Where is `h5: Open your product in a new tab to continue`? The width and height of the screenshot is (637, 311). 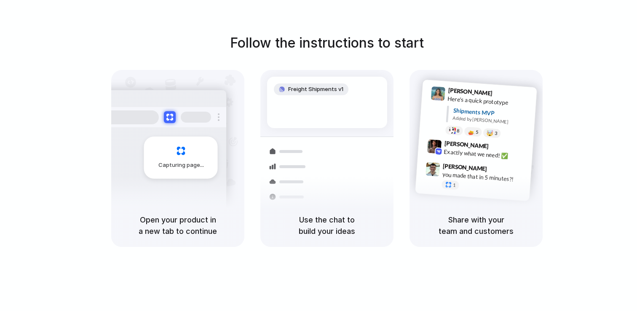
h5: Open your product in a new tab to continue is located at coordinates (178, 225).